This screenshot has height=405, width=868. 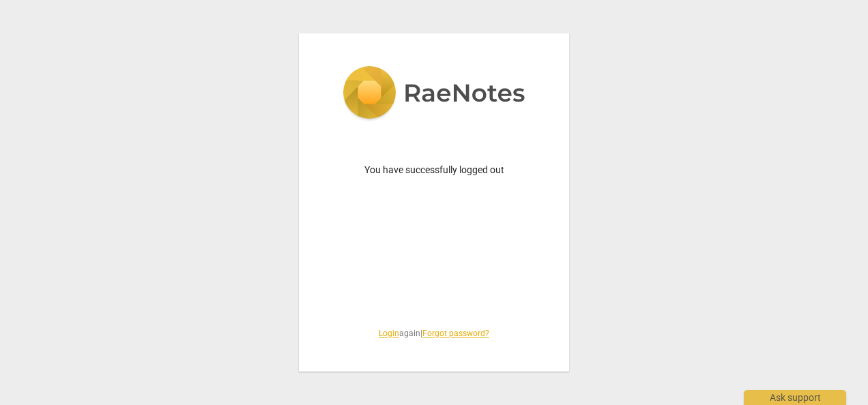 What do you see at coordinates (389, 334) in the screenshot?
I see `a: Login` at bounding box center [389, 334].